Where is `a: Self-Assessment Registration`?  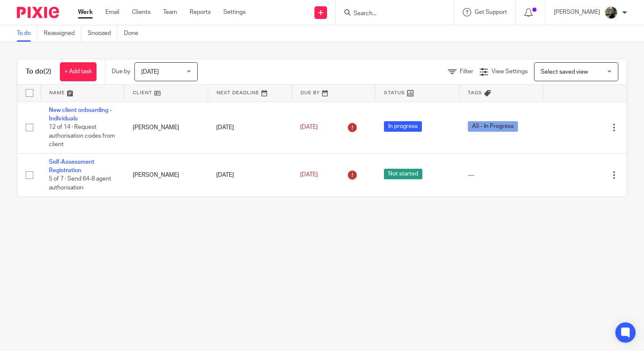 a: Self-Assessment Registration is located at coordinates (71, 166).